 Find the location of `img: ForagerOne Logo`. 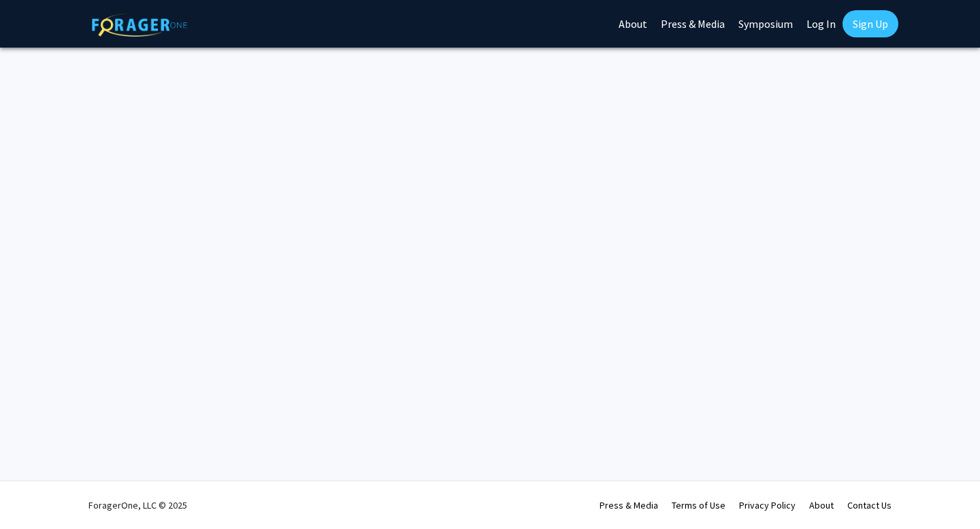

img: ForagerOne Logo is located at coordinates (139, 25).